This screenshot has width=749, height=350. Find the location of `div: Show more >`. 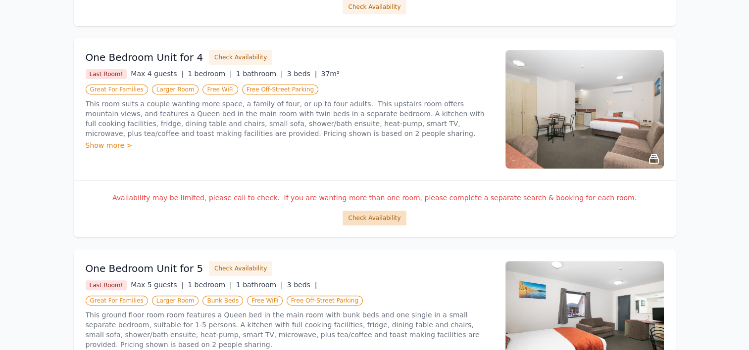

div: Show more > is located at coordinates (290, 146).